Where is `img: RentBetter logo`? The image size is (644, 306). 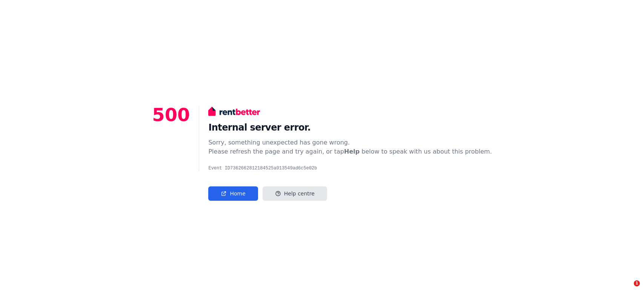 img: RentBetter logo is located at coordinates (234, 111).